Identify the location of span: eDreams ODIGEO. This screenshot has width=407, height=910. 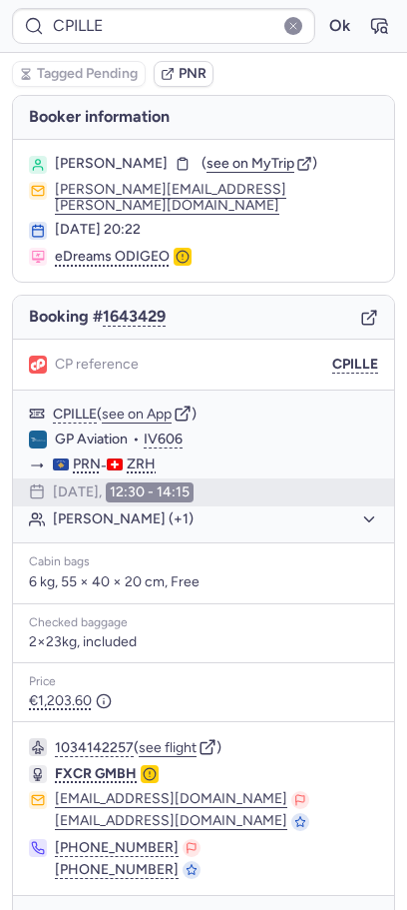
(112, 257).